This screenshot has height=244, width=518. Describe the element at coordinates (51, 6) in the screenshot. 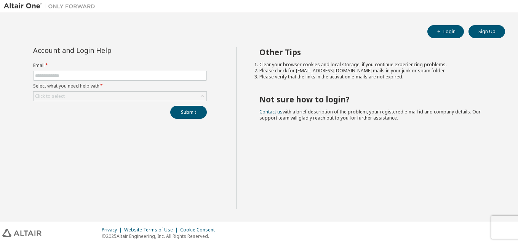

I see `img: Altair One` at that location.